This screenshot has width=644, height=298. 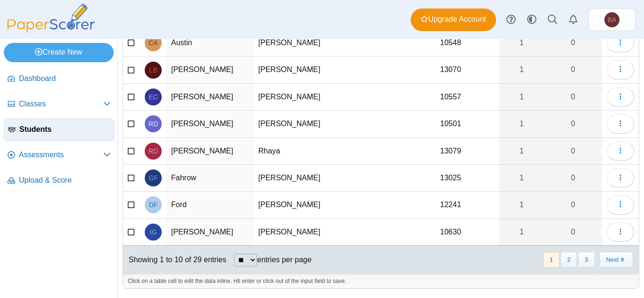 What do you see at coordinates (58, 52) in the screenshot?
I see `a: Create New` at bounding box center [58, 52].